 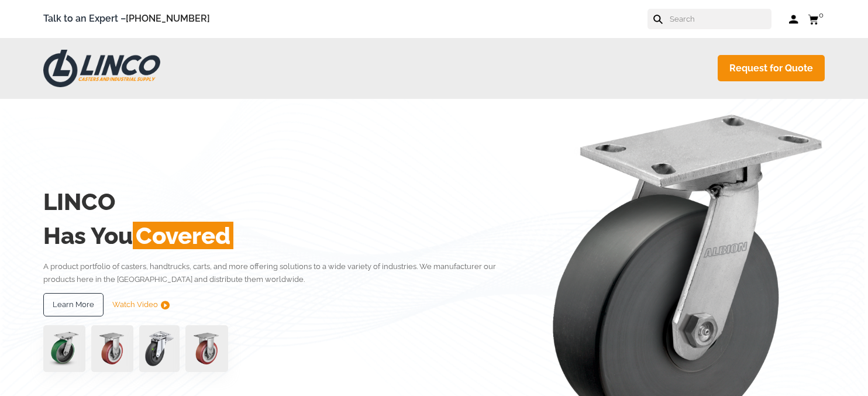 I want to click on h2: LINCO, so click(x=277, y=202).